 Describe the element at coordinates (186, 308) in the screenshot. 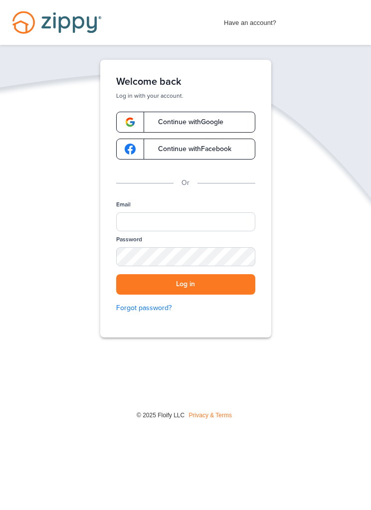

I see `a: Forgot password?` at that location.